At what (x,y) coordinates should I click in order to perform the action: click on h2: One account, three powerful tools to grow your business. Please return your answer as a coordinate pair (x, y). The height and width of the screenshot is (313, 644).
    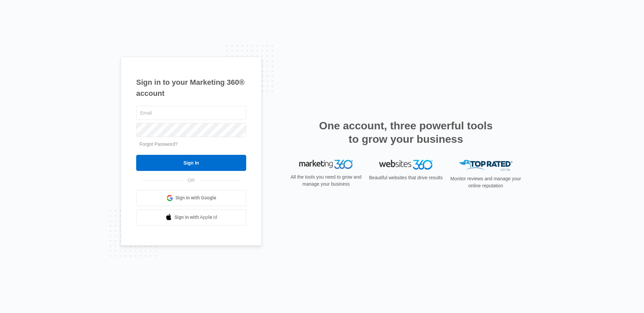
    Looking at the image, I should click on (406, 133).